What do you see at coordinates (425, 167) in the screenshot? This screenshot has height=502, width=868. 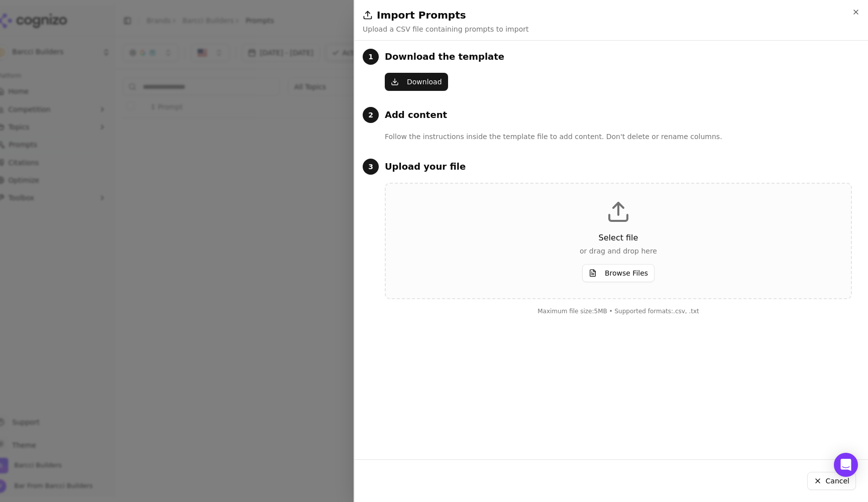 I see `h3: Upload your file` at bounding box center [425, 167].